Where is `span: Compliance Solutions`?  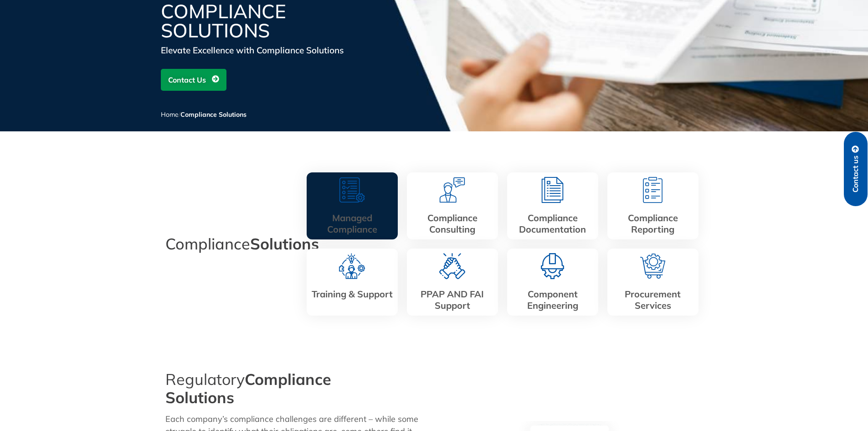 span: Compliance Solutions is located at coordinates (213, 114).